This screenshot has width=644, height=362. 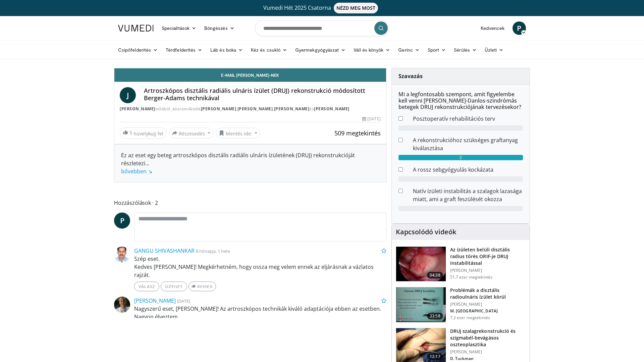 What do you see at coordinates (478, 293) in the screenshot?
I see `font: Problémák a disztális radioulnáris ízület körül` at bounding box center [478, 293].